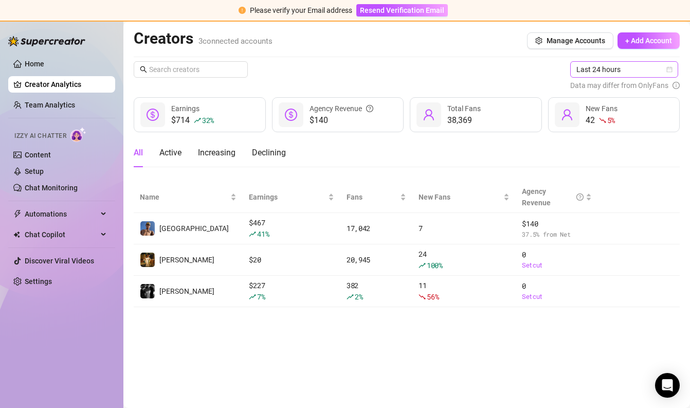 Image resolution: width=690 pixels, height=408 pixels. What do you see at coordinates (138, 153) in the screenshot?
I see `div: All` at bounding box center [138, 153].